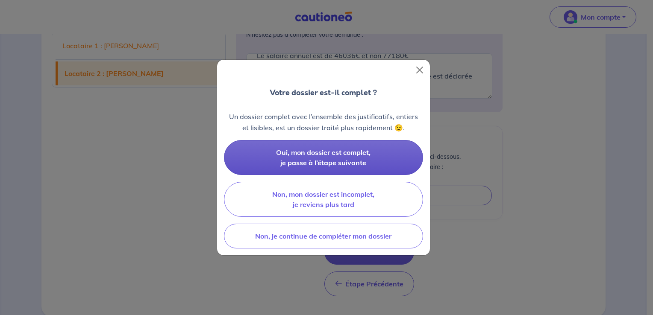 The height and width of the screenshot is (315, 653). What do you see at coordinates (324, 158) in the screenshot?
I see `button: Oui, mon dossier est complet, je passe à l’étape suivante` at bounding box center [324, 158].